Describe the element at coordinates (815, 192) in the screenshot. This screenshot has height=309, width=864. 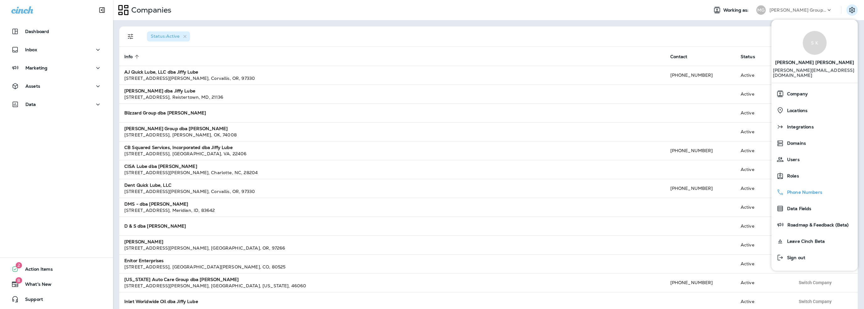
I see `a: Phone Numbers` at that location.